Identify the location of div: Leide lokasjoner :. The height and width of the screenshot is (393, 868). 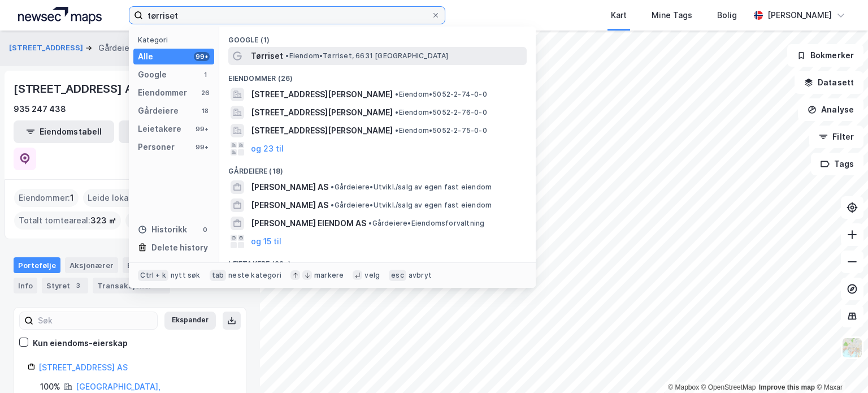
(123, 198).